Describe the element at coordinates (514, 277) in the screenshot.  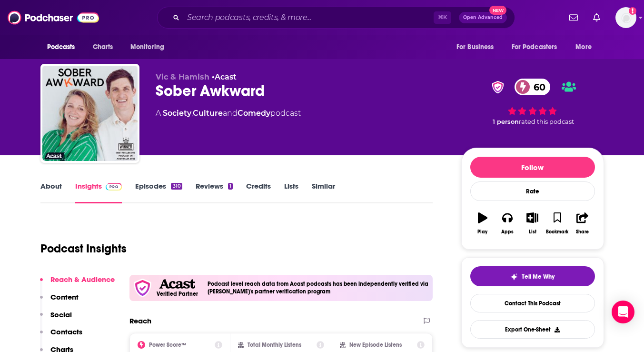
I see `img: tell me why sparkle` at that location.